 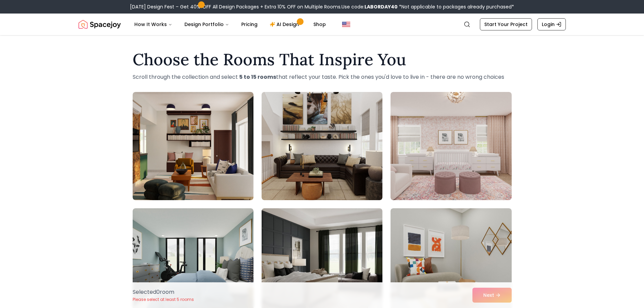 I want to click on img: United States, so click(x=346, y=24).